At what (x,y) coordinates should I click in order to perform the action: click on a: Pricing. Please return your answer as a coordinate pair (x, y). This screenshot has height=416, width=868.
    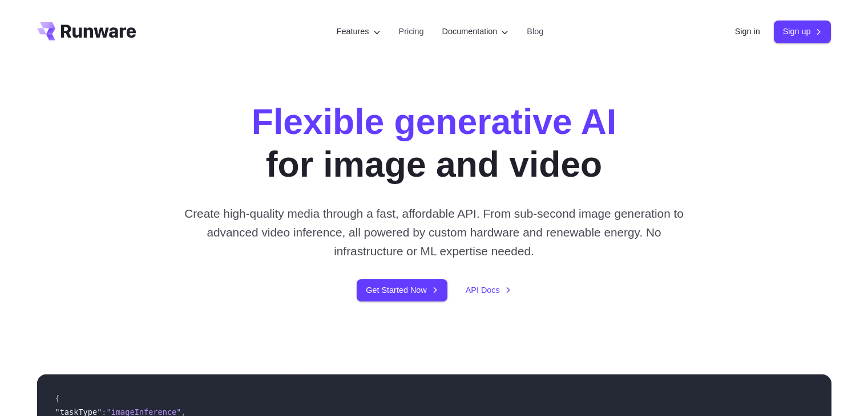
    Looking at the image, I should click on (412, 31).